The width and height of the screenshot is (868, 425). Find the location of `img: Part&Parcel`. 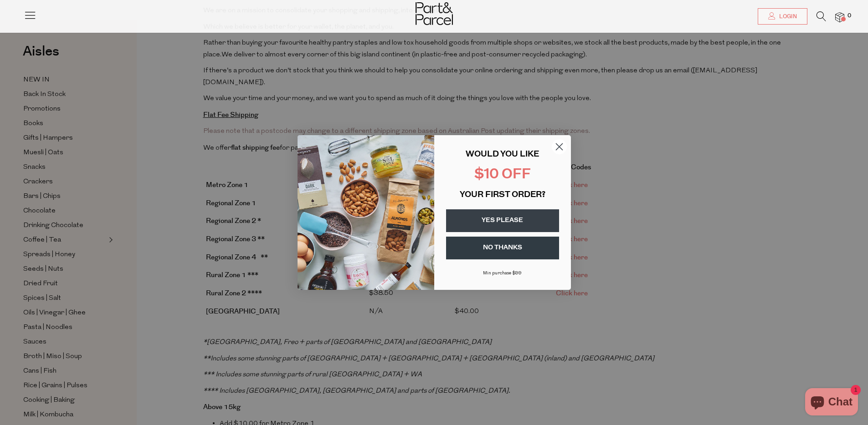

img: Part&Parcel is located at coordinates (434, 14).